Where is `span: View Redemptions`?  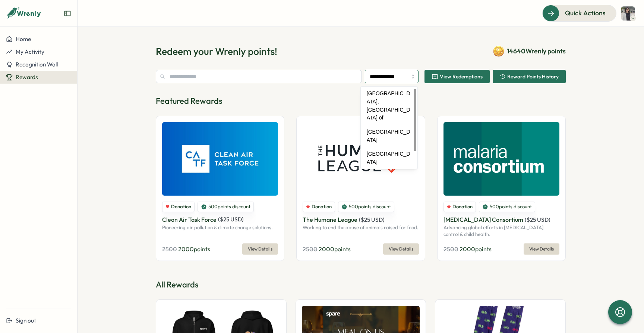
span: View Redemptions is located at coordinates (461, 76).